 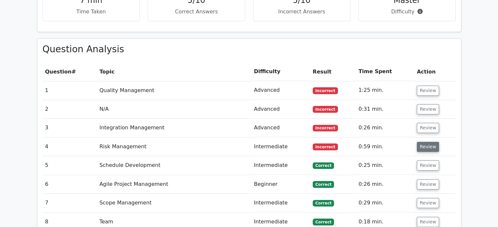 What do you see at coordinates (385, 109) in the screenshot?
I see `td: 0:31 min.` at bounding box center [385, 109].